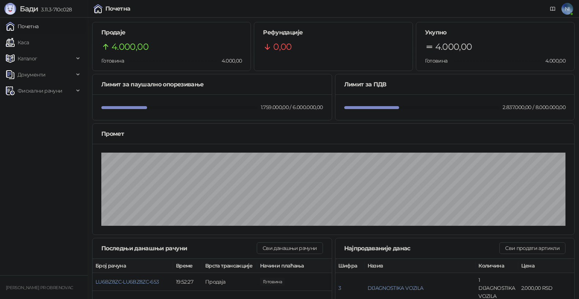 The height and width of the screenshot is (299, 579). Describe the element at coordinates (55, 10) in the screenshot. I see `span: 3.11.3-710c028` at that location.